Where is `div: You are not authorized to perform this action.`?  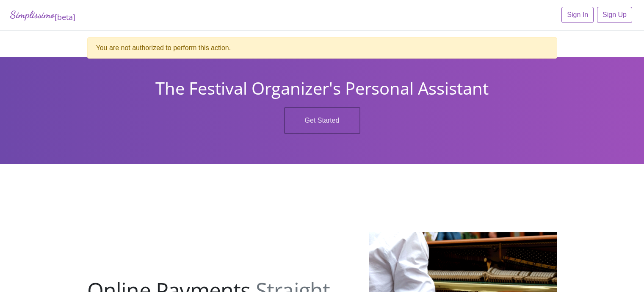
div: You are not authorized to perform this action. is located at coordinates (322, 48).